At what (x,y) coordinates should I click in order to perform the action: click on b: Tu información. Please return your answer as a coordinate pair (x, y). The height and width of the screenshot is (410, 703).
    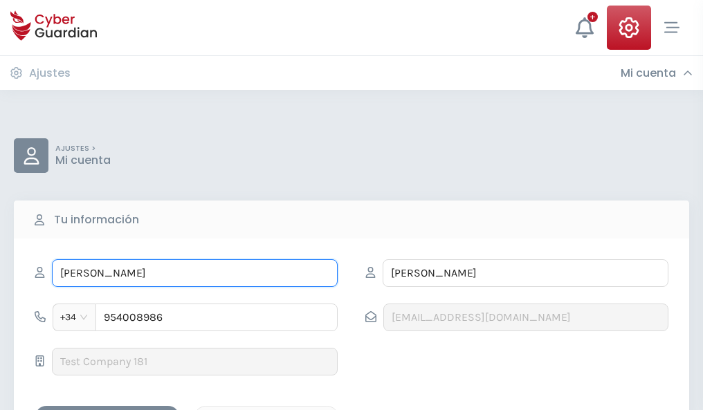
    Looking at the image, I should click on (96, 220).